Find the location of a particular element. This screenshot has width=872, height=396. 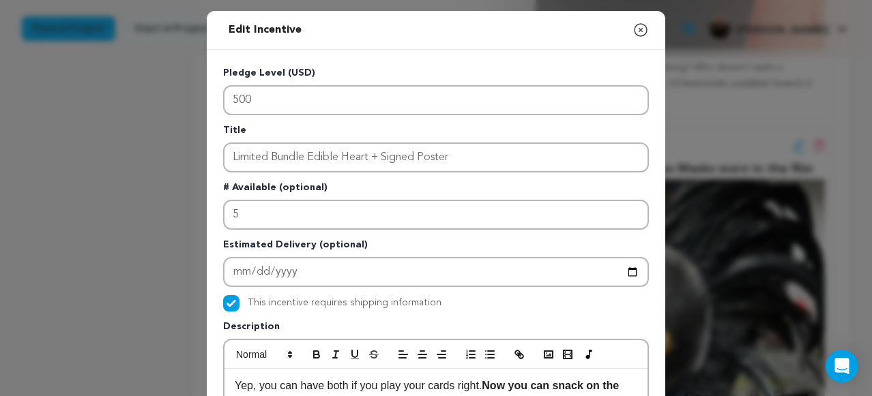

h2: Edit Incentive is located at coordinates (265, 30).